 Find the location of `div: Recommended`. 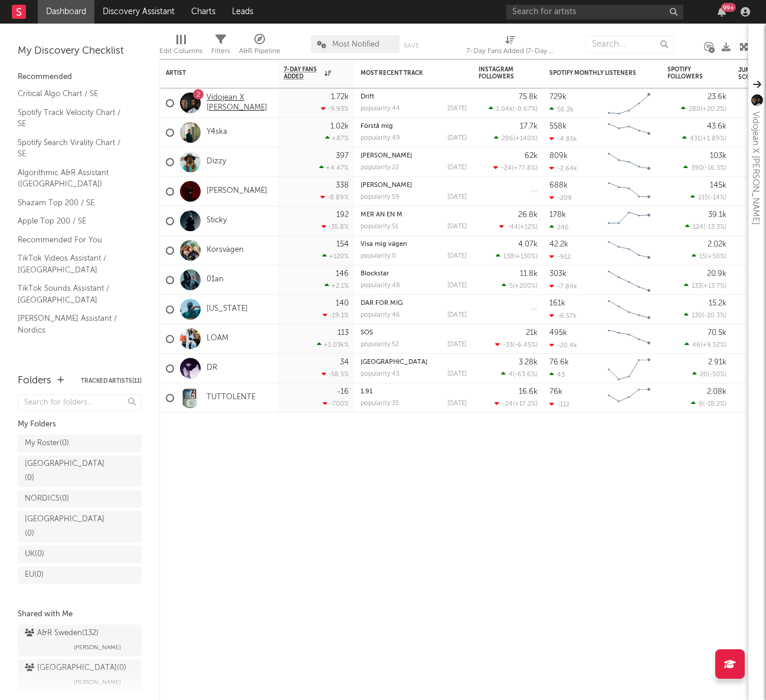

div: Recommended is located at coordinates (79, 77).